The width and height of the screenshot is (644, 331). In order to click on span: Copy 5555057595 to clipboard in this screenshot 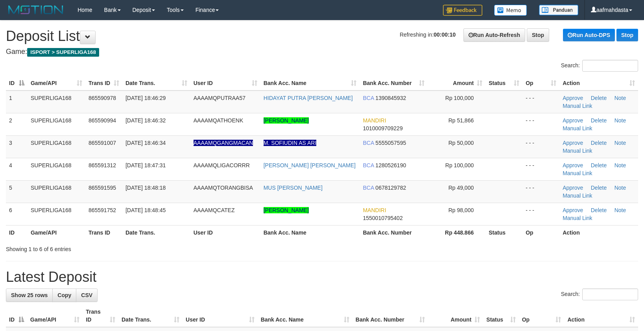, I will do `click(391, 143)`.